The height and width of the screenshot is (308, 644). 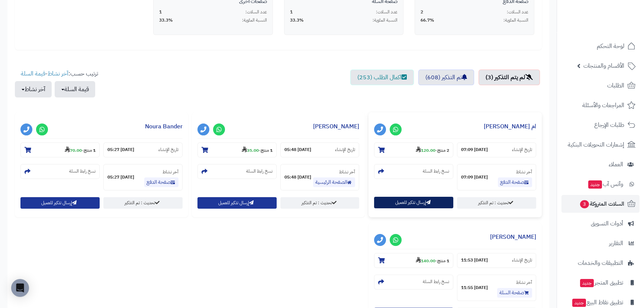 What do you see at coordinates (443, 150) in the screenshot?
I see `strong: 2 منتج` at bounding box center [443, 150].